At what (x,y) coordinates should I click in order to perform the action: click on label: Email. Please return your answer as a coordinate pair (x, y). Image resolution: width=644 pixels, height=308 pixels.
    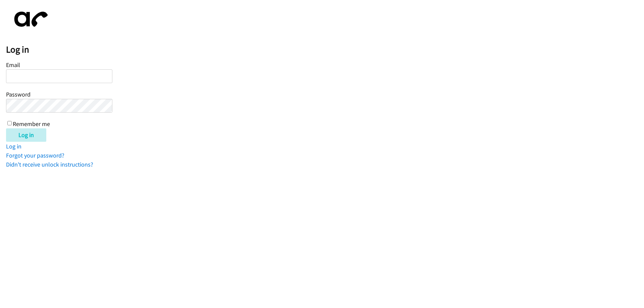
    Looking at the image, I should click on (13, 65).